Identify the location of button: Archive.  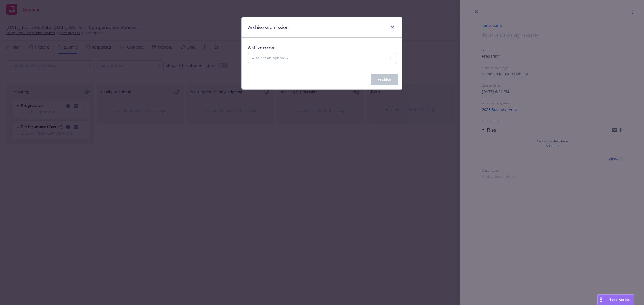
(385, 80).